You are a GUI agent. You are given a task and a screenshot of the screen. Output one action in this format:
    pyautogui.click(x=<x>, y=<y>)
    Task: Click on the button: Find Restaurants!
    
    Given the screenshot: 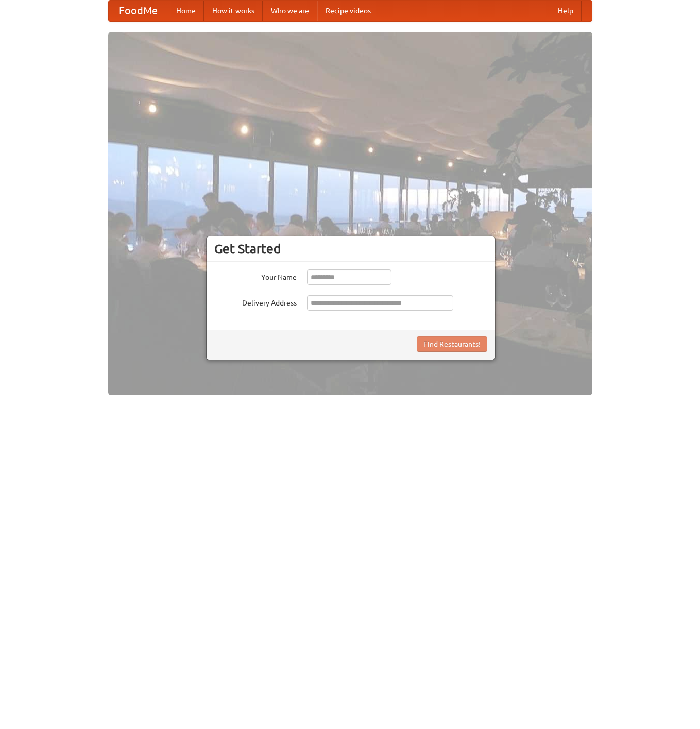 What is the action you would take?
    pyautogui.click(x=452, y=344)
    